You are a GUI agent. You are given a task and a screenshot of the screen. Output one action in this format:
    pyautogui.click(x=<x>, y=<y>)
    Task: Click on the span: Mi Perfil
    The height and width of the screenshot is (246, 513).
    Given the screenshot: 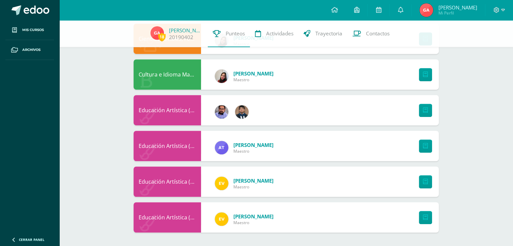 What is the action you would take?
    pyautogui.click(x=457, y=13)
    